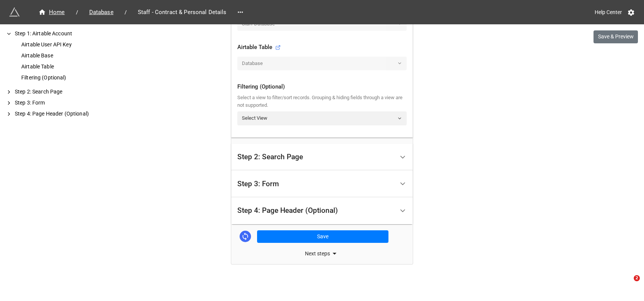 The height and width of the screenshot is (301, 644). I want to click on a: Home, so click(52, 12).